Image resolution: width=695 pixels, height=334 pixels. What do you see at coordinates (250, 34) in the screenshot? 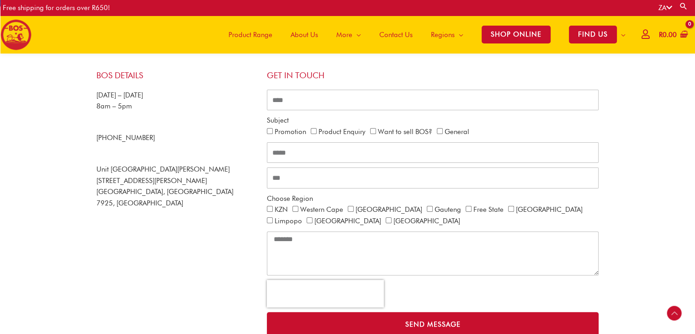
I see `a: Product Range` at bounding box center [250, 34].